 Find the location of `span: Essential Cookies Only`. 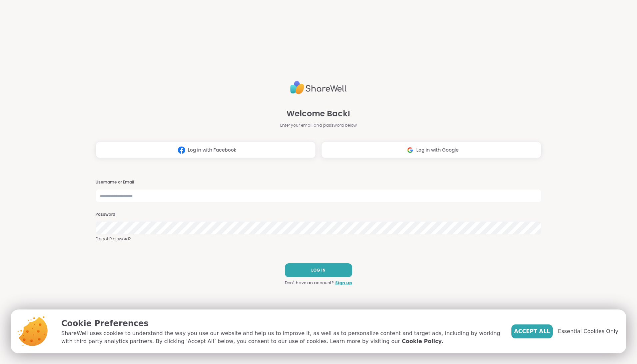

span: Essential Cookies Only is located at coordinates (587, 332).